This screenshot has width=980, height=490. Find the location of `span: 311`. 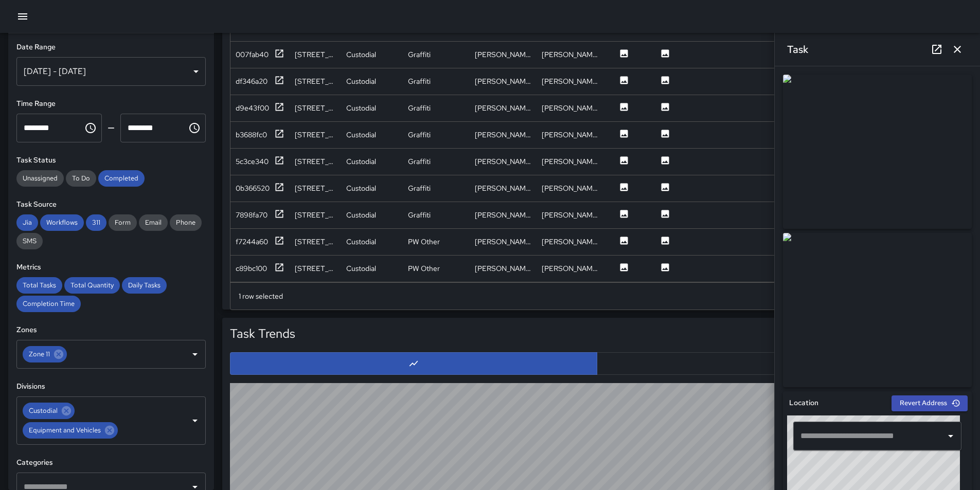

span: 311 is located at coordinates (96, 222).